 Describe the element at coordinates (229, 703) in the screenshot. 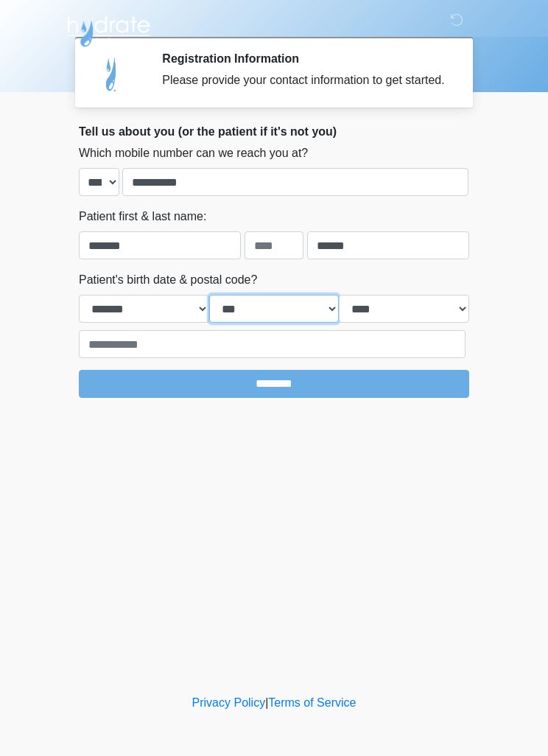

I see `a: Privacy Policy` at that location.